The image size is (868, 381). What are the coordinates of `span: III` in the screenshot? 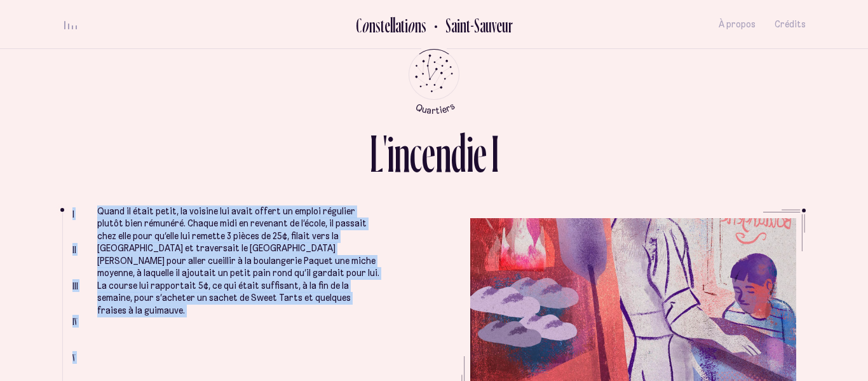 It's located at (75, 285).